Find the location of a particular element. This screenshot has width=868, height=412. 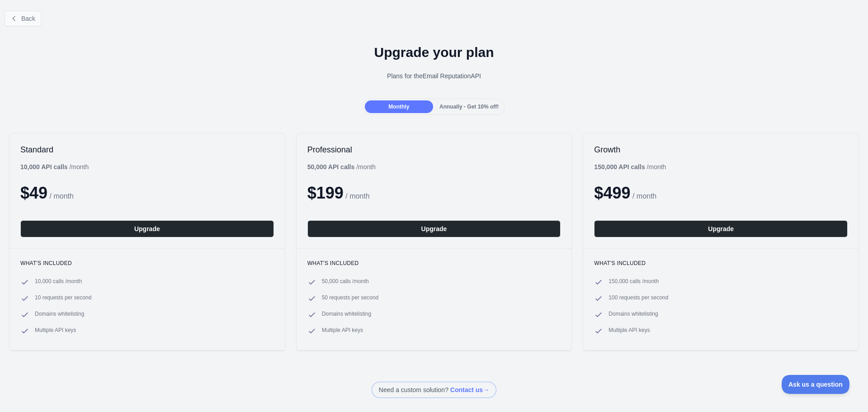

span: $ 199 is located at coordinates (326, 192).